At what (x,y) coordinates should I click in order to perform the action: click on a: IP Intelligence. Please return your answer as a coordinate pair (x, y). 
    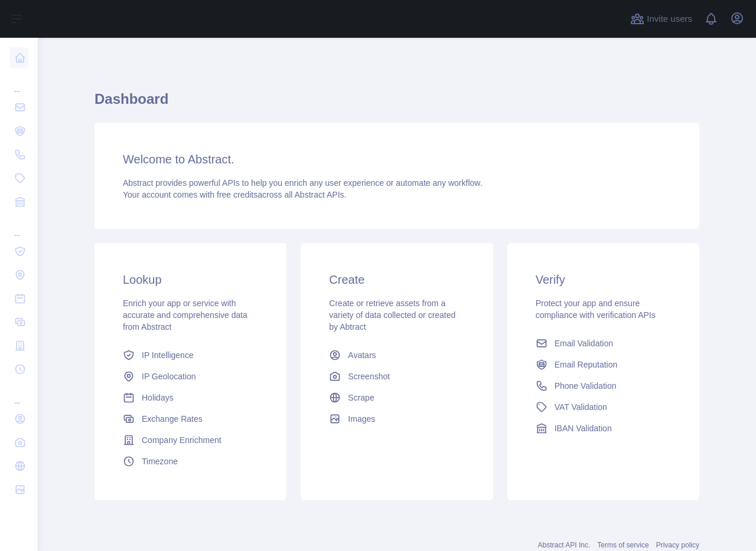
    Looking at the image, I should click on (190, 356).